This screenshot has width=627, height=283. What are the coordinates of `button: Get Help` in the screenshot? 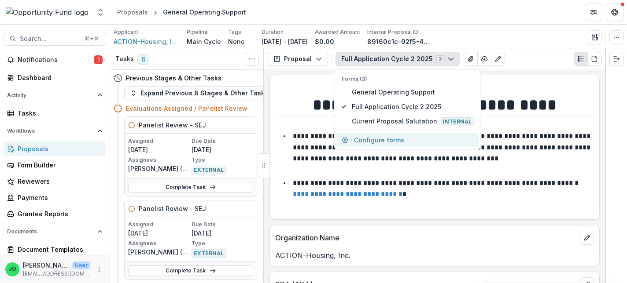 It's located at (614, 12).